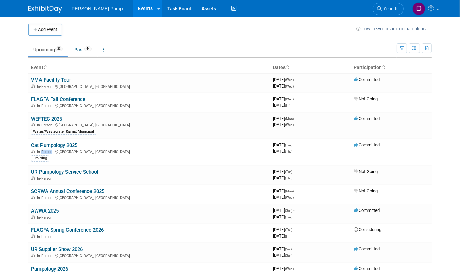 The image size is (460, 273). I want to click on img: ExhibitDay, so click(45, 9).